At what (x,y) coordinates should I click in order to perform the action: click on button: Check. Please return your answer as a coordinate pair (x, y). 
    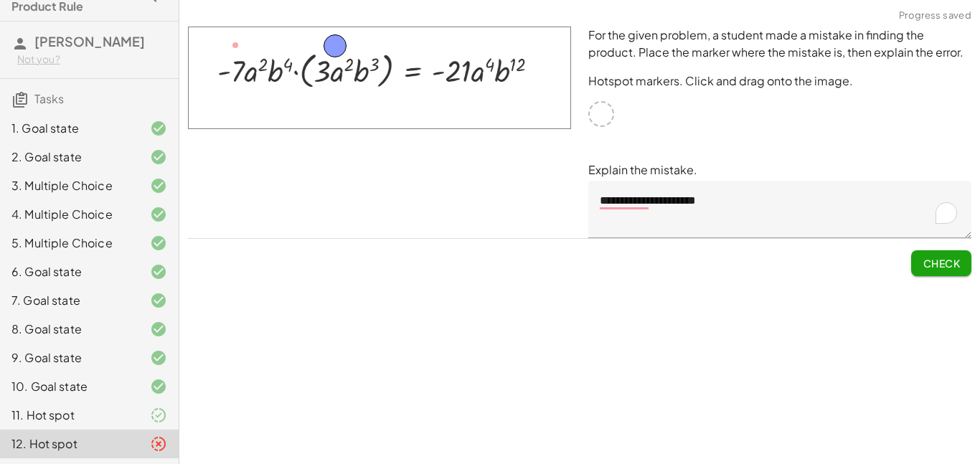
    Looking at the image, I should click on (942, 263).